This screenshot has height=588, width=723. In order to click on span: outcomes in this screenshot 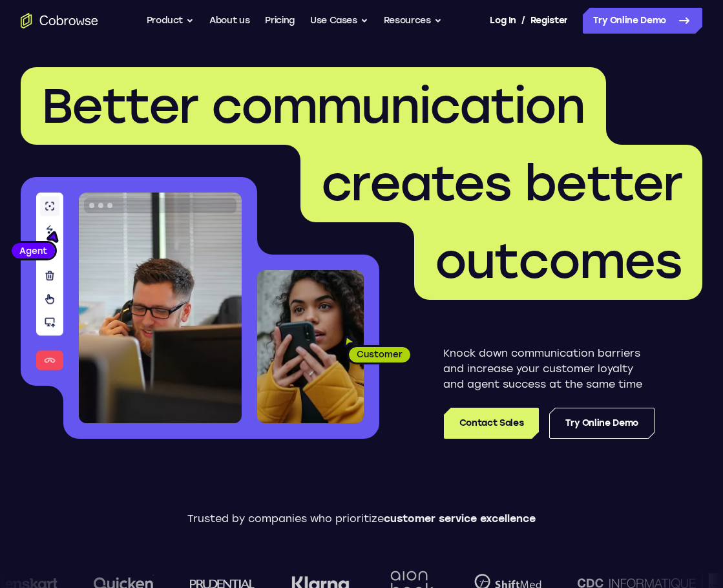, I will do `click(558, 261)`.